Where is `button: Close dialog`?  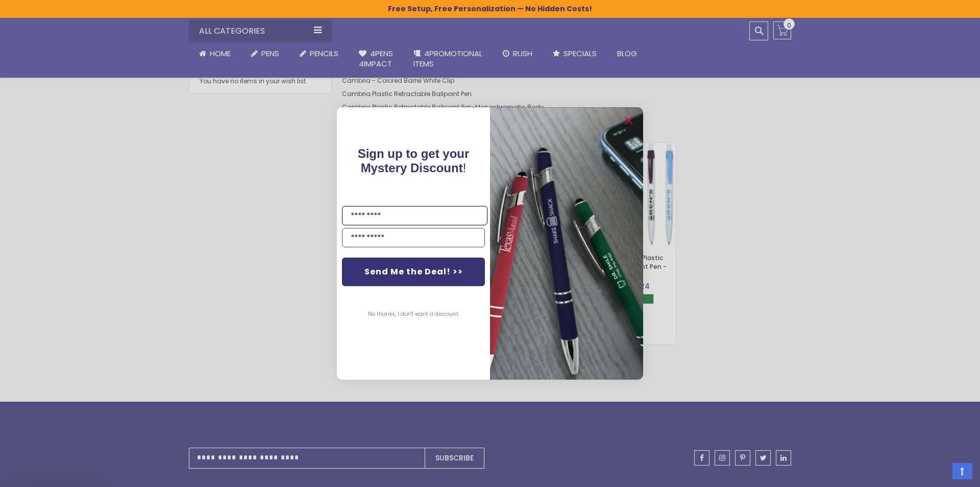 button: Close dialog is located at coordinates (629, 121).